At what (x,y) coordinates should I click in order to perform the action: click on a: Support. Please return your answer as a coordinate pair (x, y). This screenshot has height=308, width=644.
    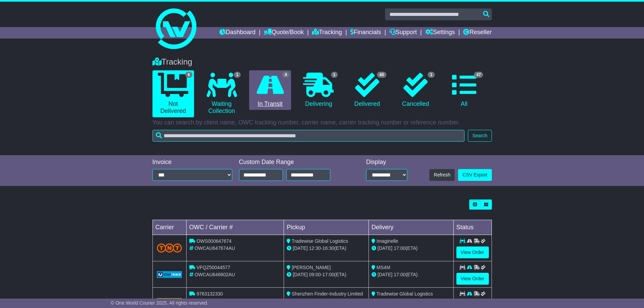
    Looking at the image, I should click on (403, 33).